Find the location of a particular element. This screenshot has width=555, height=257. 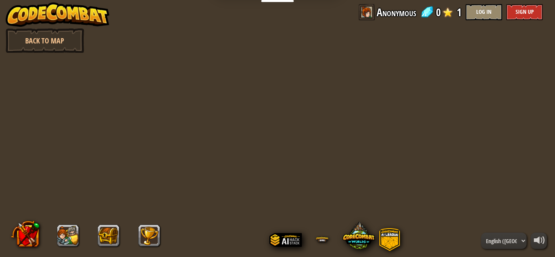

span: 1 is located at coordinates (459, 12).